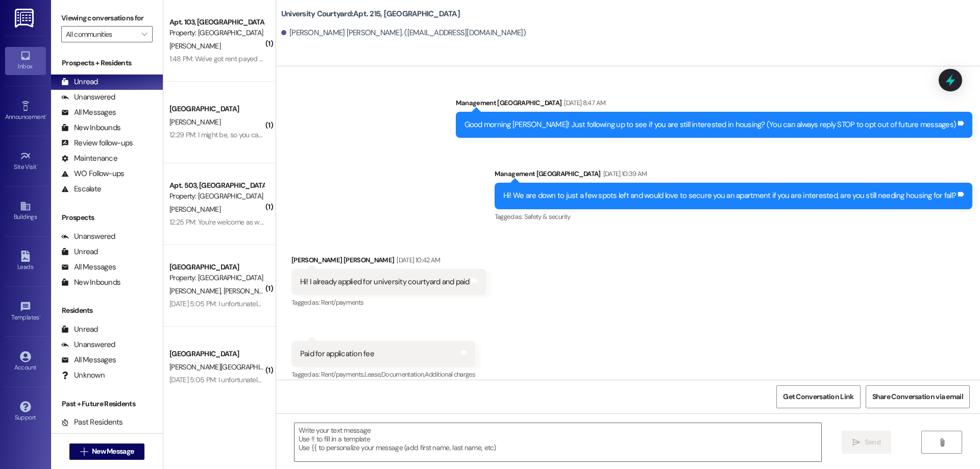 The width and height of the screenshot is (980, 469). Describe the element at coordinates (25, 18) in the screenshot. I see `img: ResiDesk Logo` at that location.